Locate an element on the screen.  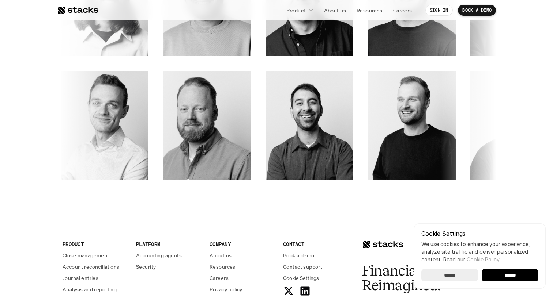
p: Account reconciliations is located at coordinates (91, 267).